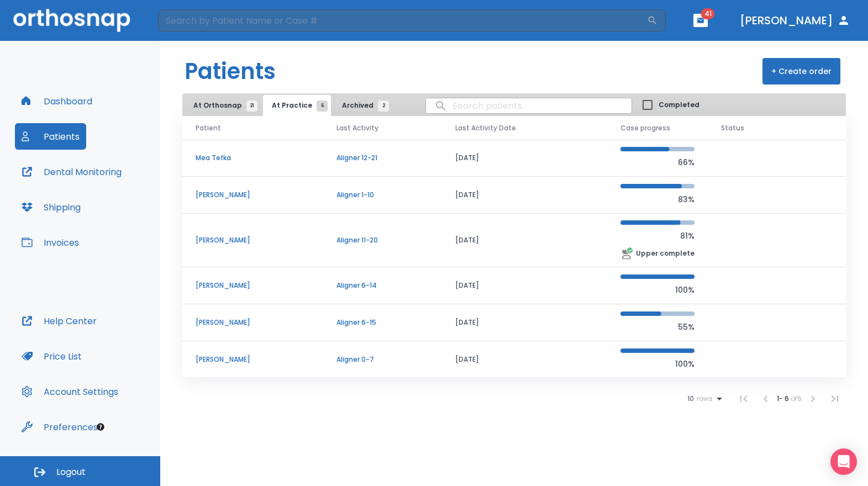 The height and width of the screenshot is (486, 868). Describe the element at coordinates (528, 106) in the screenshot. I see `input: search` at that location.